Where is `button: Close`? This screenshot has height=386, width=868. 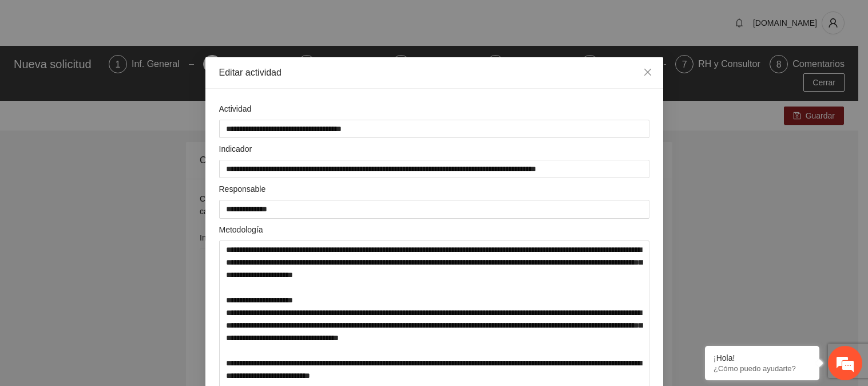 button: Close is located at coordinates (648, 72).